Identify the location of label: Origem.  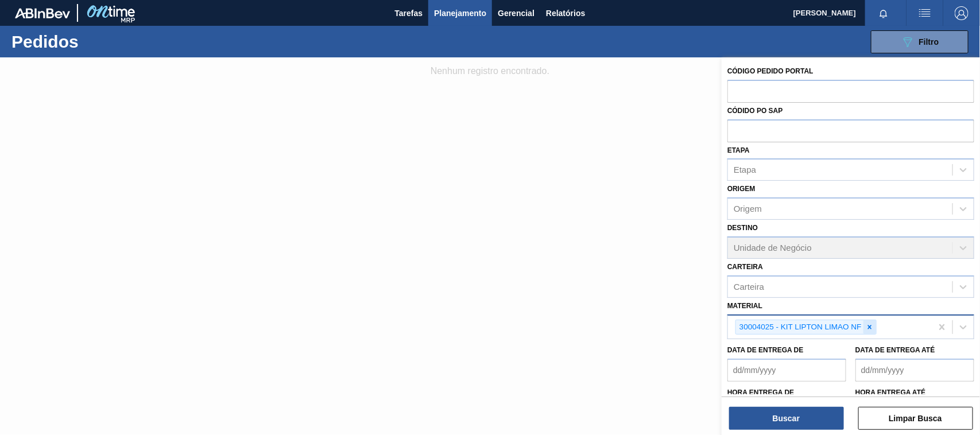
(741, 189).